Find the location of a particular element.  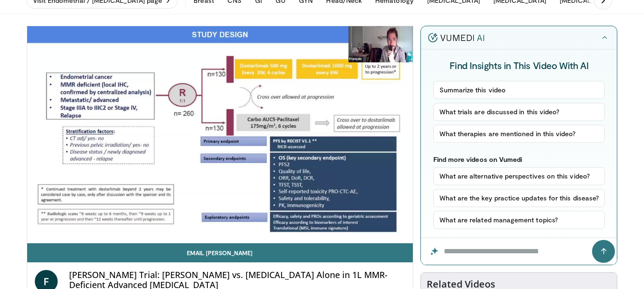

img: vumedi-ai-logo.v2.svg is located at coordinates (456, 38).